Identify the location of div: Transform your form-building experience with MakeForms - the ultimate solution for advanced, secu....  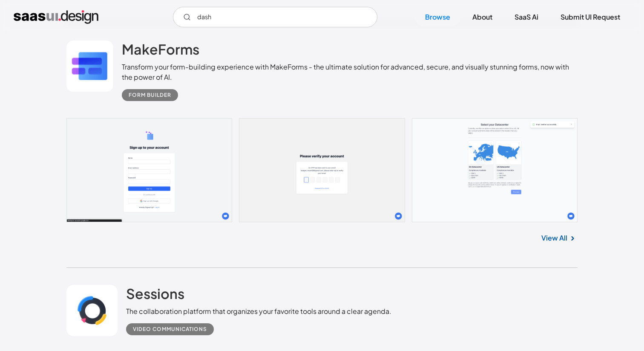
(350, 72).